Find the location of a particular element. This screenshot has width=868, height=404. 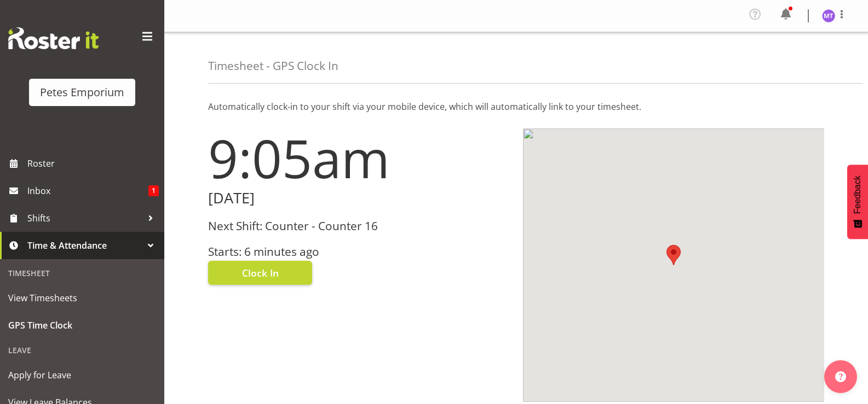

h4: Timesheet - GPS Clock In is located at coordinates (273, 66).